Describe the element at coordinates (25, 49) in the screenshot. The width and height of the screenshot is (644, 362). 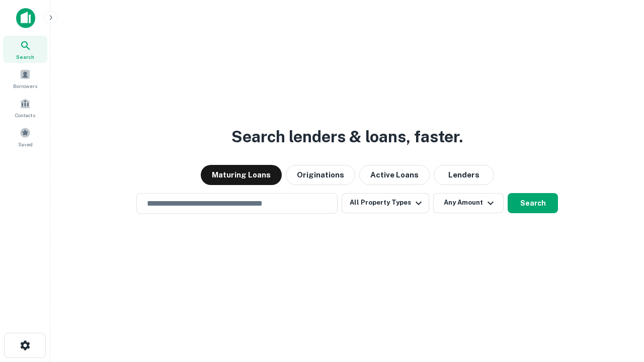
I see `a: Search` at that location.